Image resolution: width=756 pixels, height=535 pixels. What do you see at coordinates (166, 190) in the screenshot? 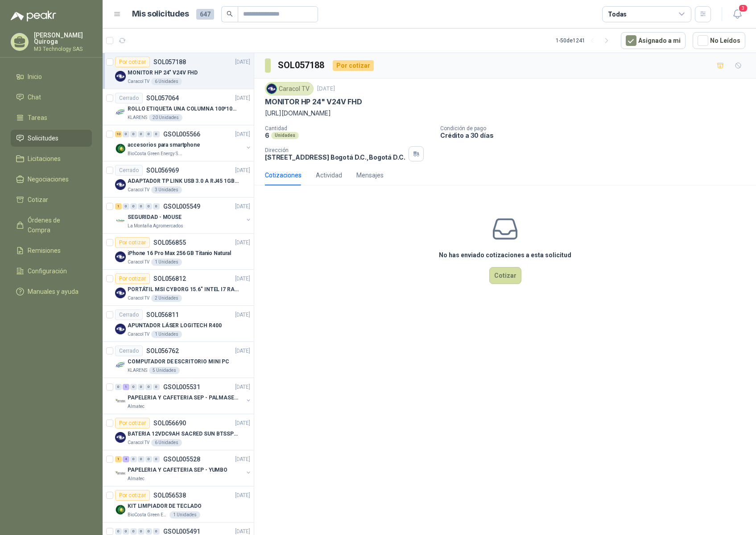
I see `div: 3 Unidades` at bounding box center [166, 190].